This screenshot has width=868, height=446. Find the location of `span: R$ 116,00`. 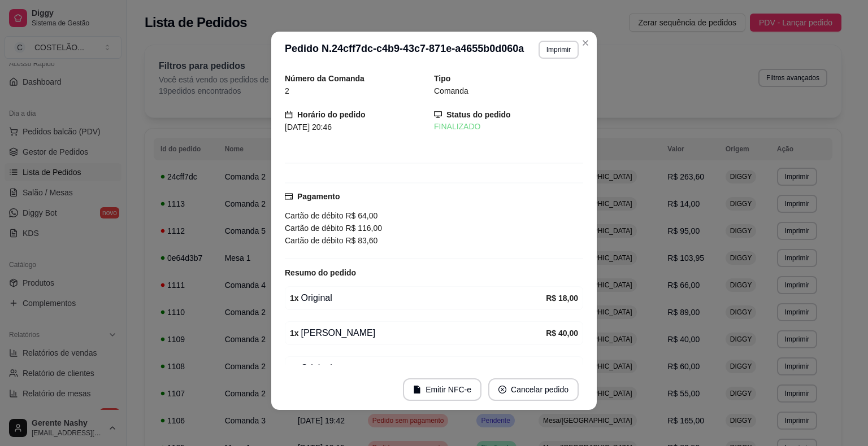

span: R$ 116,00 is located at coordinates (362, 228).